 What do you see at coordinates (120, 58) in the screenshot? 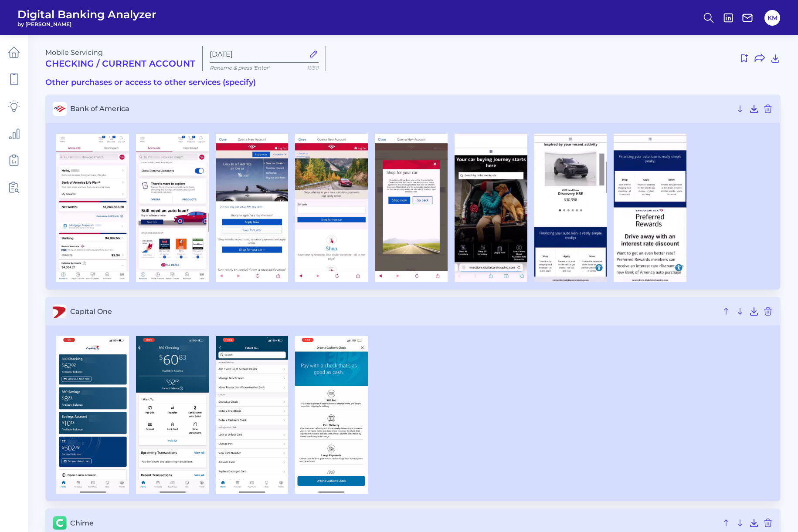
I see `div: Mobile Servicing` at bounding box center [120, 58].